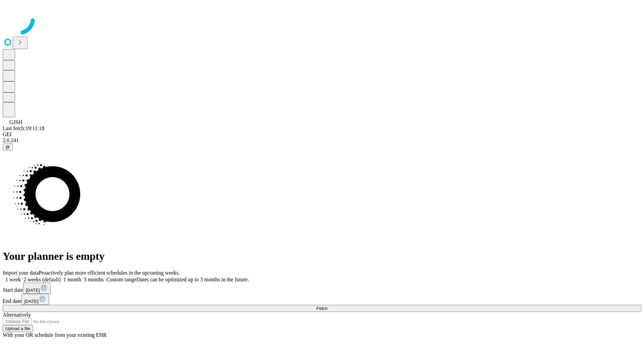 The width and height of the screenshot is (644, 363). I want to click on span: 2 weeks (default), so click(42, 279).